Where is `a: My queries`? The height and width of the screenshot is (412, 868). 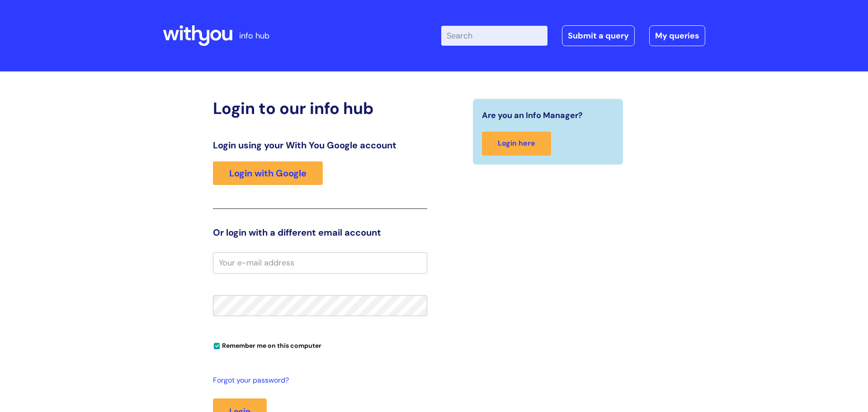
a: My queries is located at coordinates (677, 36).